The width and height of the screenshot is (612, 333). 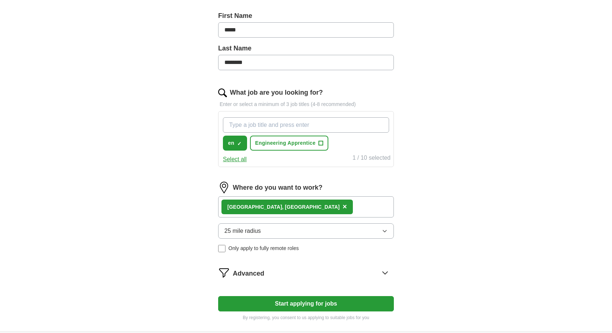 I want to click on label: What job are you looking for?, so click(x=276, y=93).